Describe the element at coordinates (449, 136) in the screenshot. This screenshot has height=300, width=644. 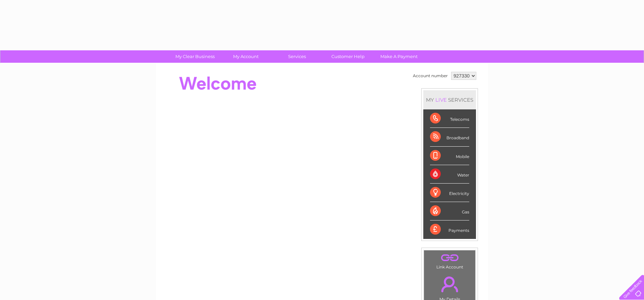
I see `div: Broadband` at that location.